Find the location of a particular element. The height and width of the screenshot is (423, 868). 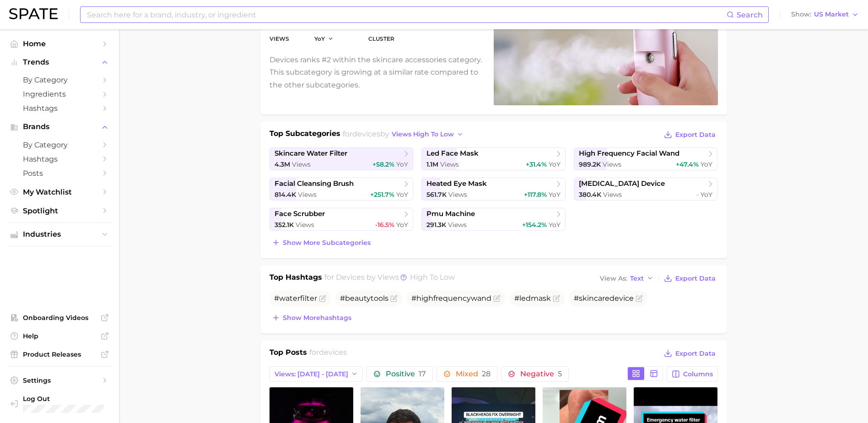

button: Brands is located at coordinates (59, 126).